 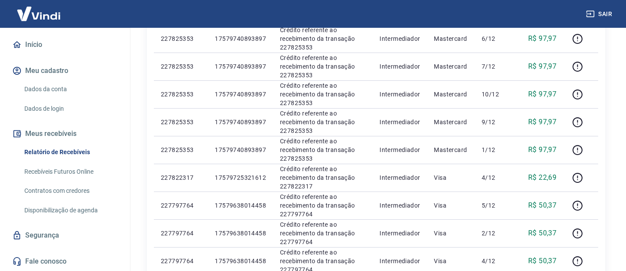 What do you see at coordinates (70, 172) in the screenshot?
I see `a: Recebíveis Futuros Online` at bounding box center [70, 172].